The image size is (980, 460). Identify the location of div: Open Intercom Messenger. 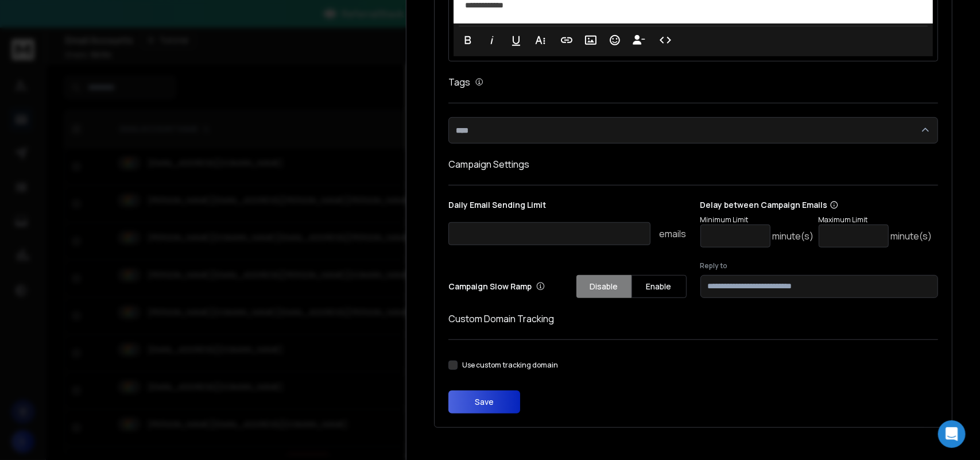
(952, 434).